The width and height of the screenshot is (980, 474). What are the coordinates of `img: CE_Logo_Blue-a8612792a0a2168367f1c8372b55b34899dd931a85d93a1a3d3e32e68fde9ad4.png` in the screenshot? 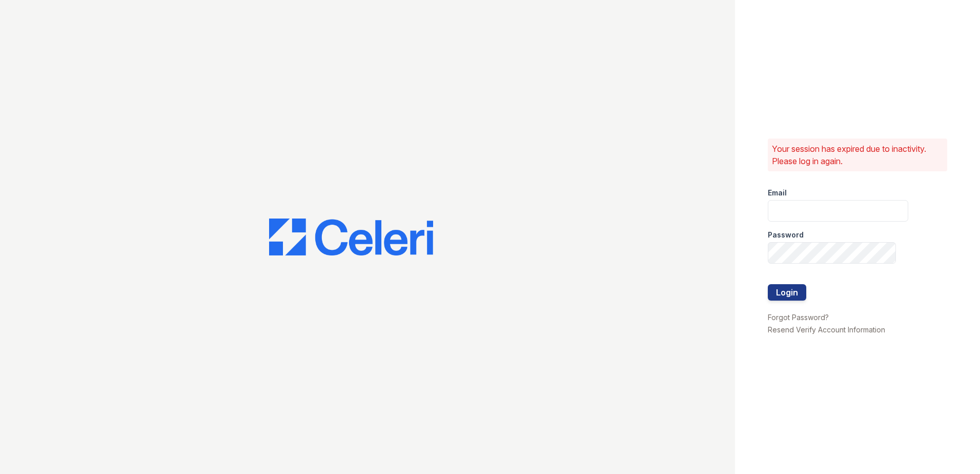 It's located at (351, 237).